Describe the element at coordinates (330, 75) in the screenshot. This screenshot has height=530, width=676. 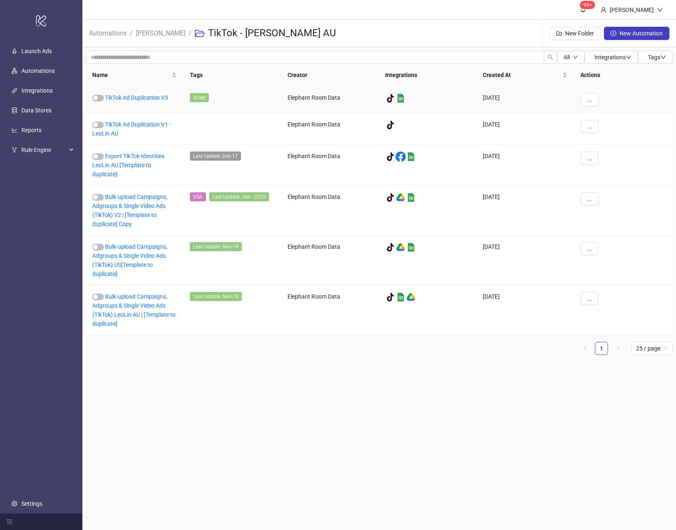
I see `th: Creator` at that location.